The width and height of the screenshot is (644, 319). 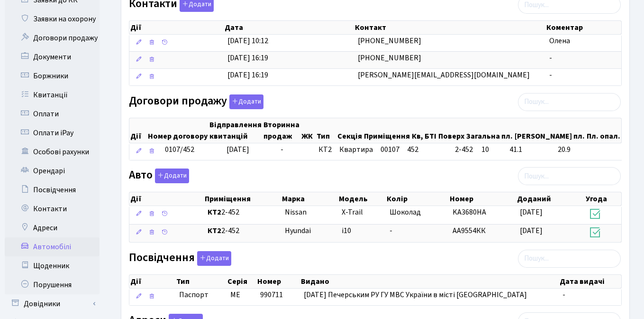 What do you see at coordinates (362, 199) in the screenshot?
I see `th: Модель` at bounding box center [362, 199].